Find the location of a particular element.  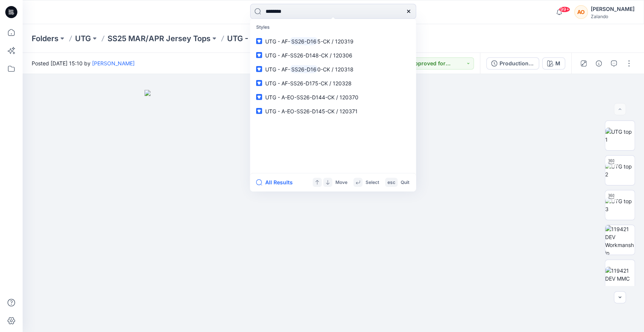

p: esc is located at coordinates (391, 182).